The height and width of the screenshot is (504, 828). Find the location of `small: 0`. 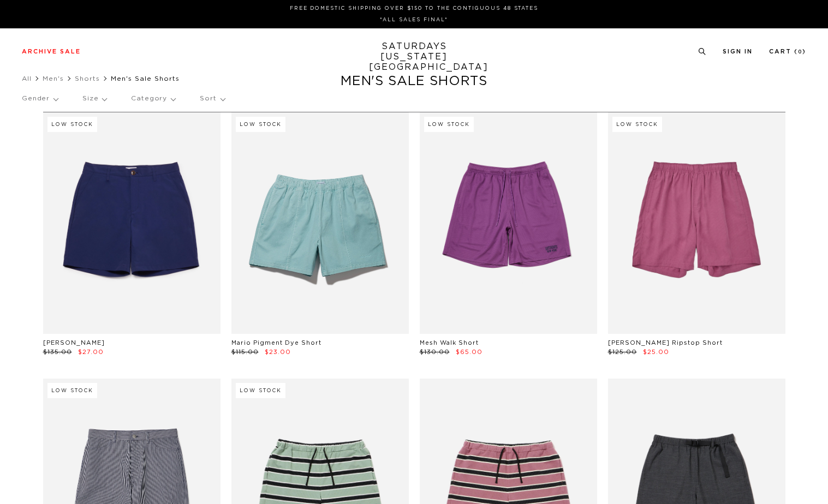

small: 0 is located at coordinates (800, 52).